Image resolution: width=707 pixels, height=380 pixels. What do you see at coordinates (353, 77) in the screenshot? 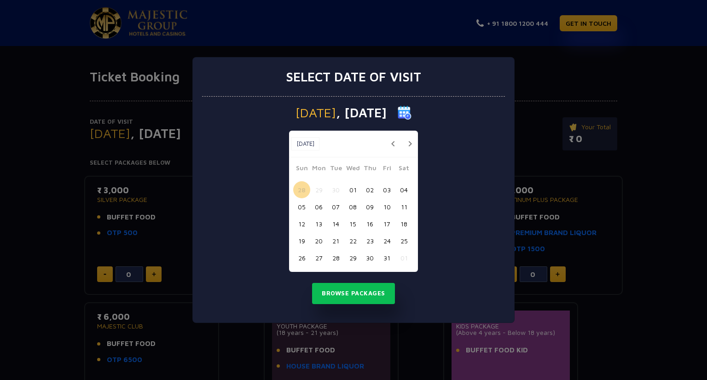
I see `h3: Select date of visit` at bounding box center [353, 77].